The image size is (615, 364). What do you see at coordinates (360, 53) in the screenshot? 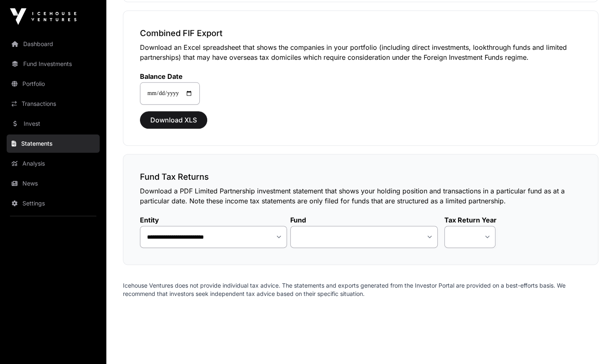
I see `p: Download an Excel spreadsheet that shows the companies in your portfolio (including direct invest...` at bounding box center [360, 53].